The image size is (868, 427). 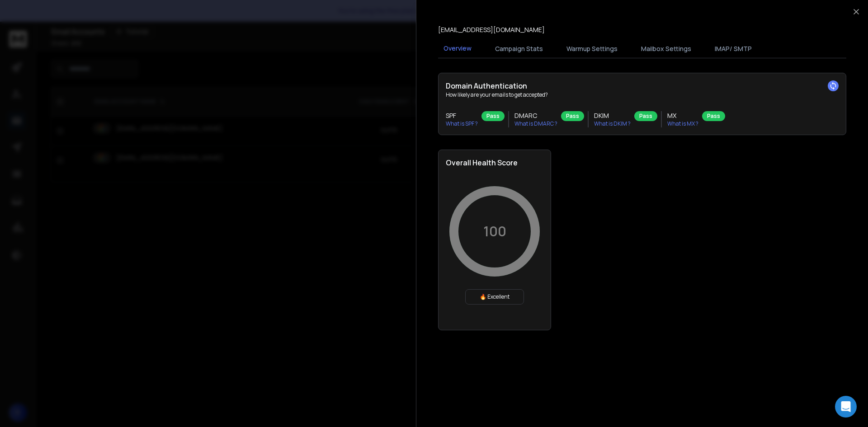 I want to click on p: What is SPF ?, so click(x=462, y=124).